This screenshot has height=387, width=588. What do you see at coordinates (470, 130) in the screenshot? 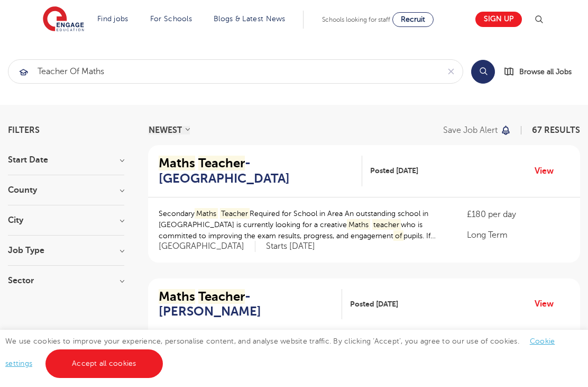
I see `p: Save job alert` at bounding box center [470, 130].